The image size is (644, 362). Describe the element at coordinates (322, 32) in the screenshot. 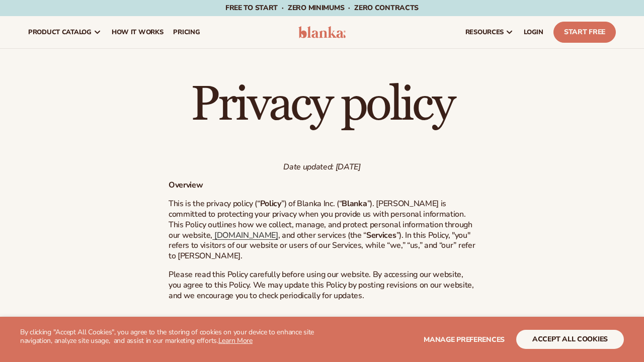

I see `a: logo` at that location.